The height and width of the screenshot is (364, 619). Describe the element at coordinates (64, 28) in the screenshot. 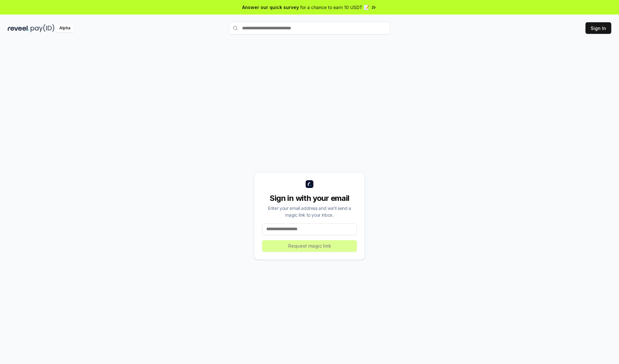

I see `div: Alpha` at that location.